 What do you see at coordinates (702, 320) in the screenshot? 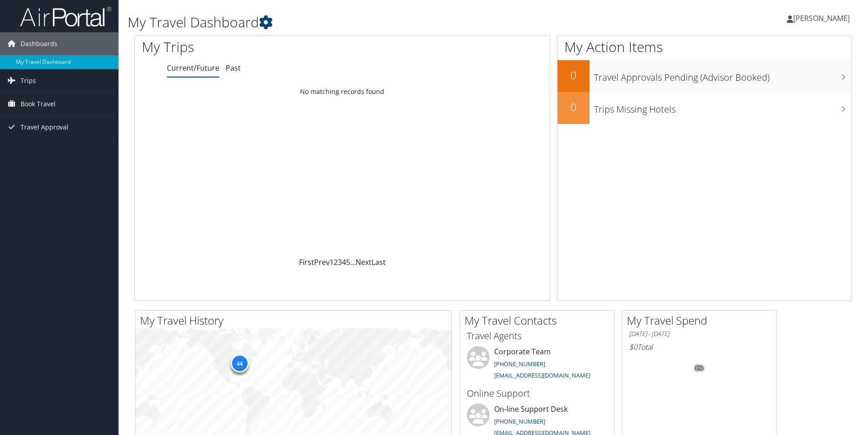
I see `h2: My Travel Spend` at bounding box center [702, 320].